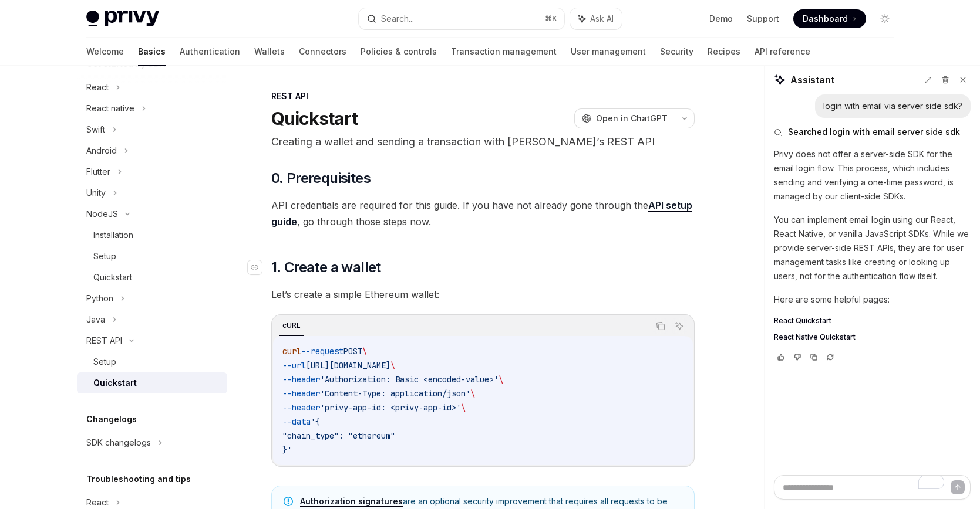 The height and width of the screenshot is (509, 980). What do you see at coordinates (152, 52) in the screenshot?
I see `a: Basics` at bounding box center [152, 52].